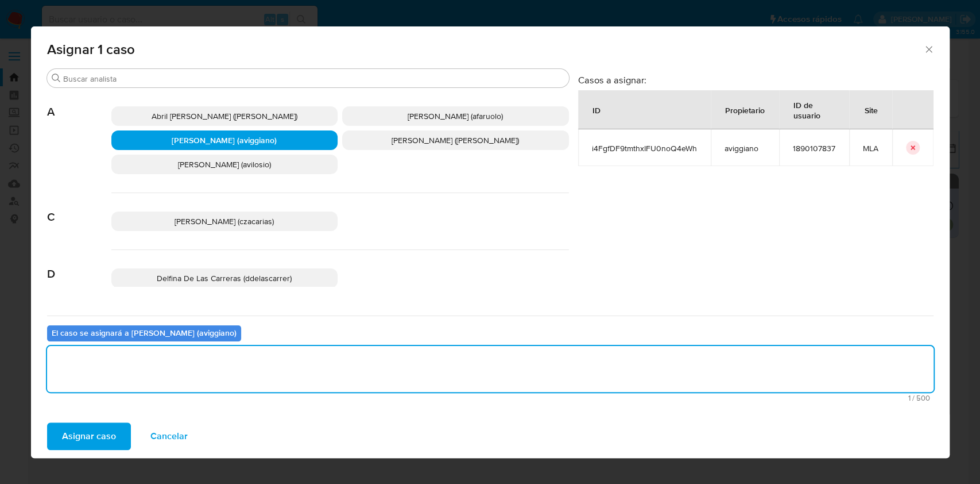  What do you see at coordinates (80, 209) in the screenshot?
I see `span: C` at bounding box center [80, 209].